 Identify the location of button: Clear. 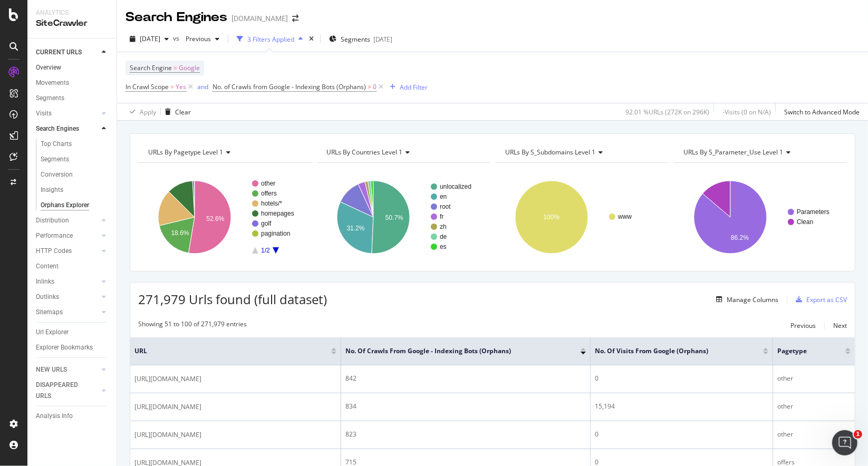
(175, 112).